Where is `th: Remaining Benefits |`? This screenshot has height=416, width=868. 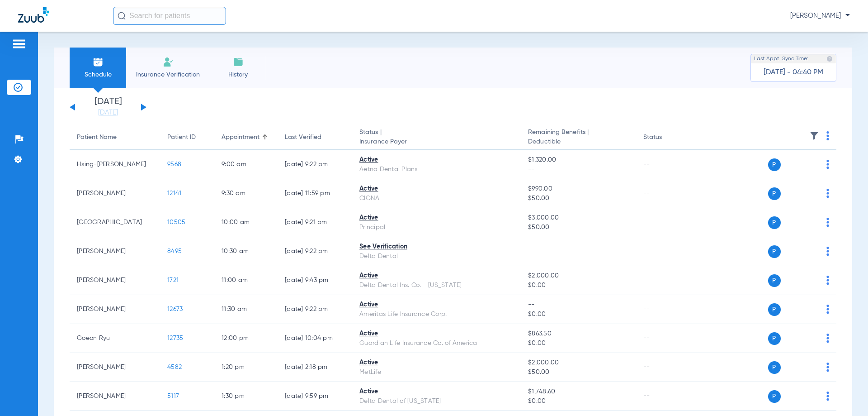 th: Remaining Benefits | is located at coordinates (579, 138).